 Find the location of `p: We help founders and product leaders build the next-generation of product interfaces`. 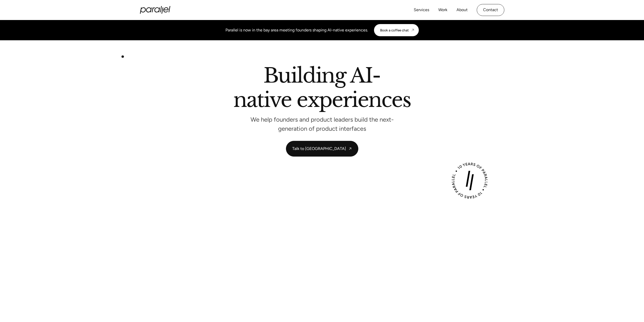

p: We help founders and product leaders build the next-generation of product interfaces is located at coordinates (322, 124).